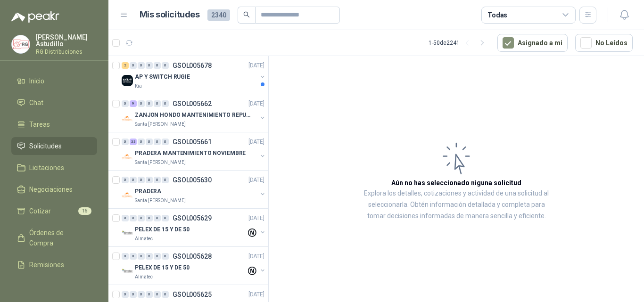 The height and width of the screenshot is (302, 644). Describe the element at coordinates (54, 124) in the screenshot. I see `a: Tareas` at that location.